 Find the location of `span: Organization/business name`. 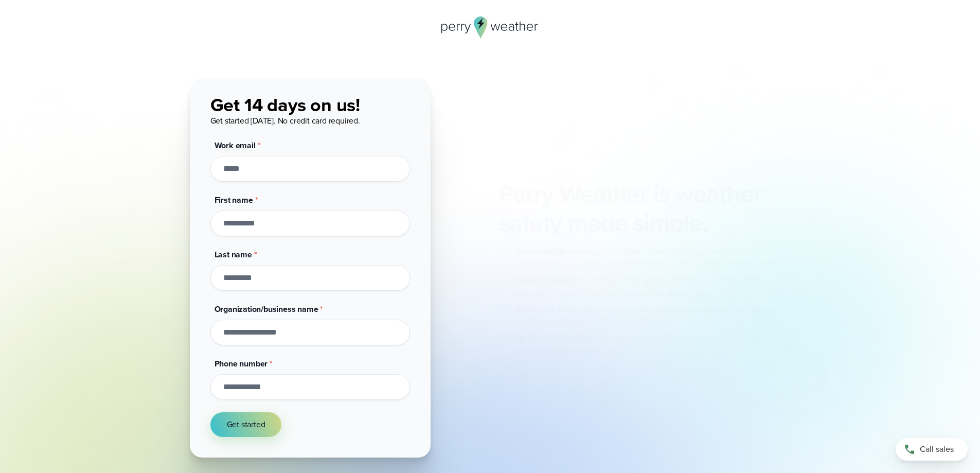

span: Organization/business name is located at coordinates (267, 309).